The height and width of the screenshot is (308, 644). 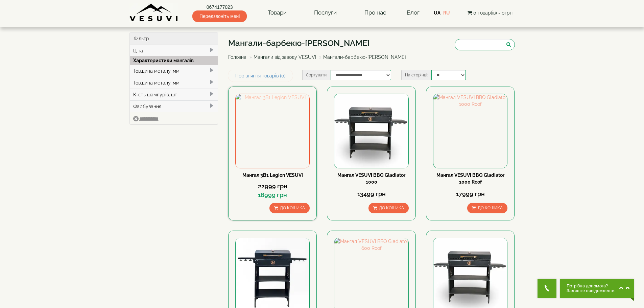 What do you see at coordinates (547, 288) in the screenshot?
I see `button: Get Call button` at bounding box center [547, 288].